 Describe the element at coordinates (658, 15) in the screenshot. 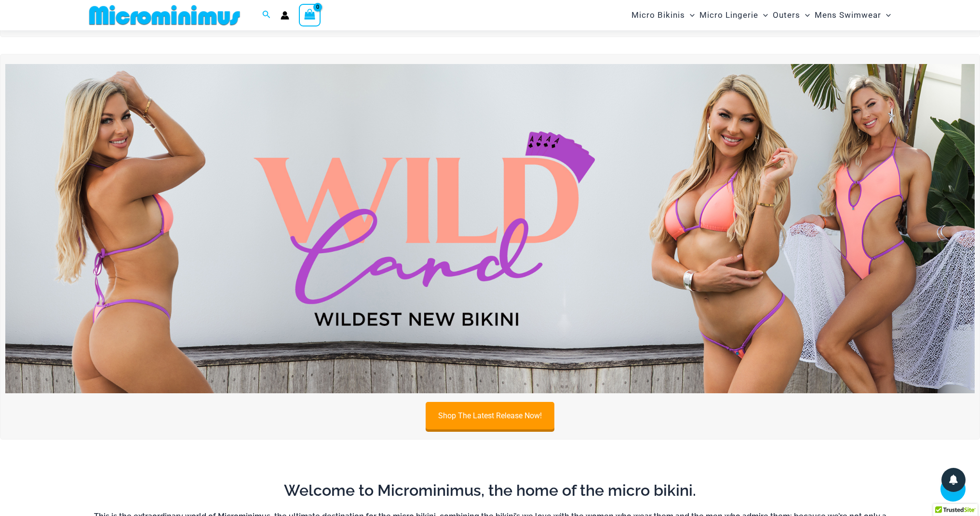

I see `span: Micro Bikinis` at that location.